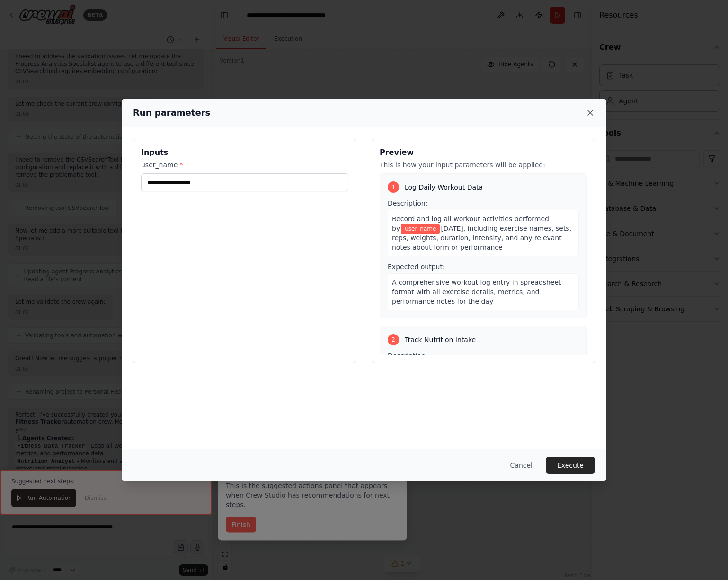 The image size is (728, 580). Describe the element at coordinates (443, 187) in the screenshot. I see `span: Log Daily Workout Data` at that location.